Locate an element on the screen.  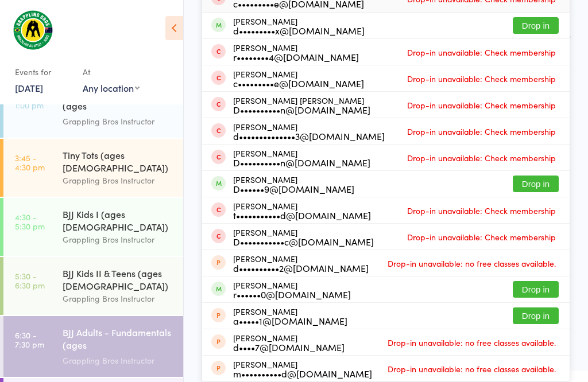
div: Any location is located at coordinates (111, 88).